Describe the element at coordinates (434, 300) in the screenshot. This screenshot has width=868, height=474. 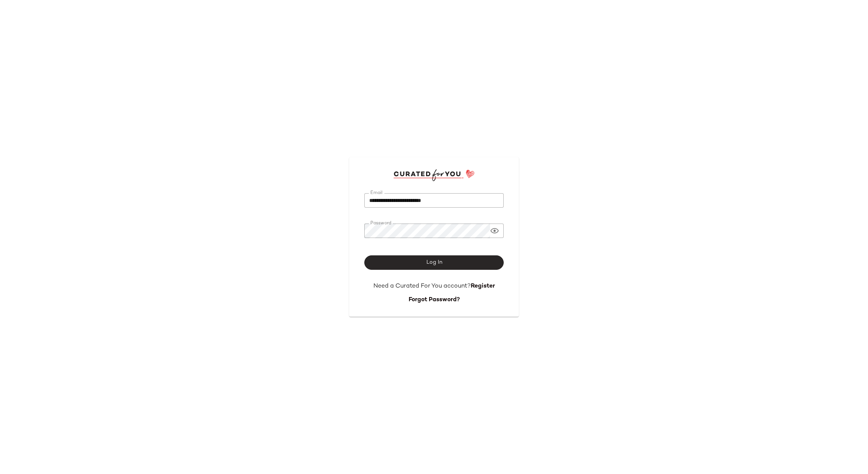
I see `a: Forgot Password?` at that location.